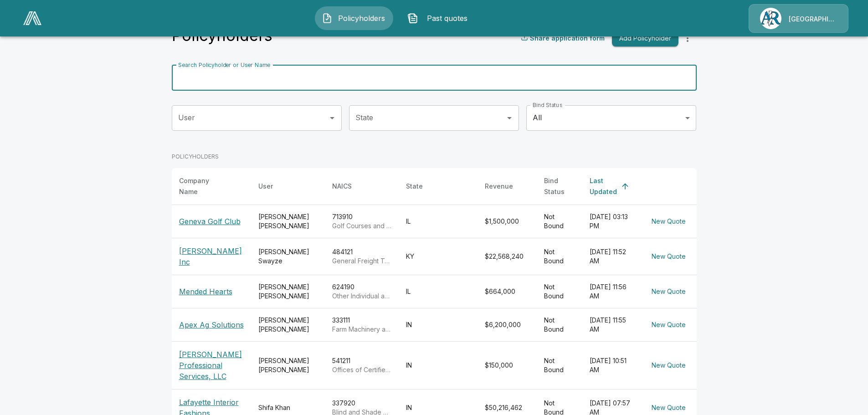  Describe the element at coordinates (362, 226) in the screenshot. I see `p: Golf Courses and Country Clubs` at that location.